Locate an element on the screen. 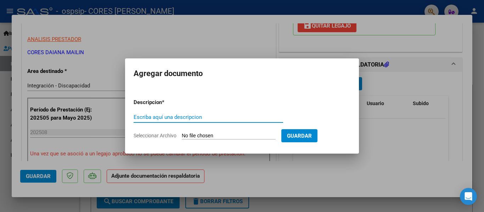  p: Descripcion is located at coordinates (166, 102).